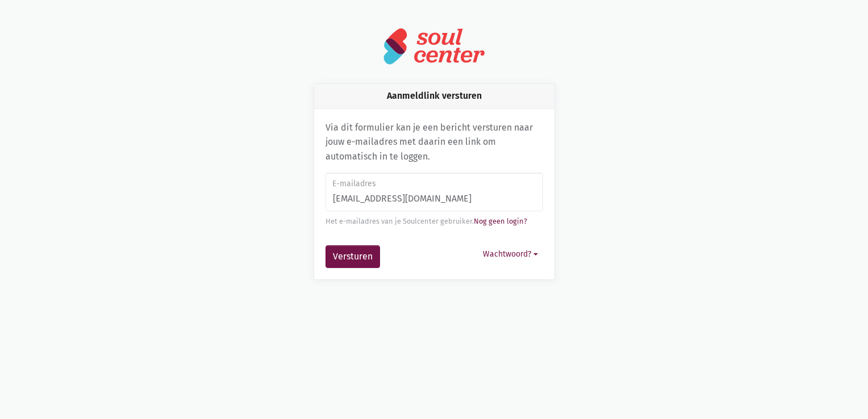  I want to click on form: Aanmeldlink versturen, so click(434, 221).